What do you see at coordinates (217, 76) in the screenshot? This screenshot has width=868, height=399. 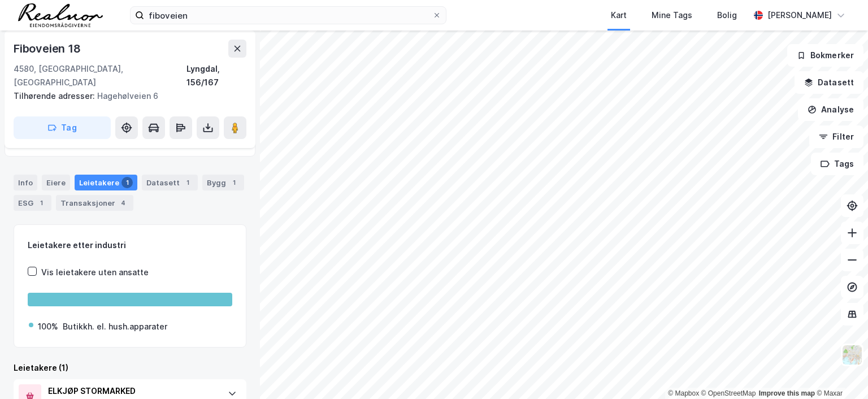 I see `div: Lyngdal, 156/167` at bounding box center [217, 76].